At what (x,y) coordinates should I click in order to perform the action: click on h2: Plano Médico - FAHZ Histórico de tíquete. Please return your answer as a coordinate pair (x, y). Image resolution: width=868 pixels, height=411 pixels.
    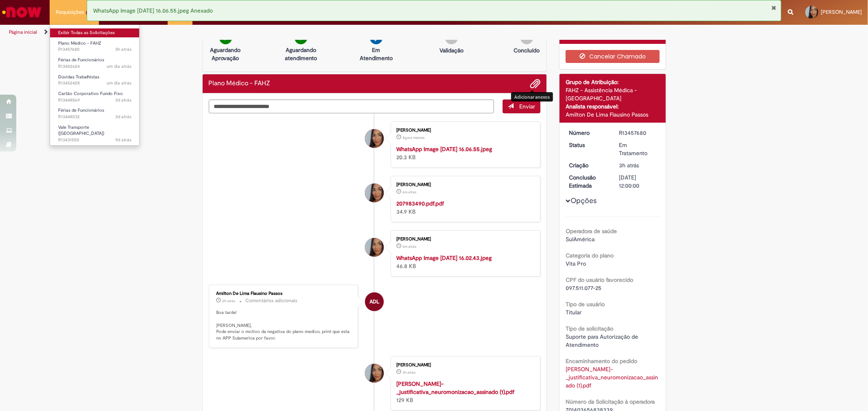
    Looking at the image, I should click on (239, 83).